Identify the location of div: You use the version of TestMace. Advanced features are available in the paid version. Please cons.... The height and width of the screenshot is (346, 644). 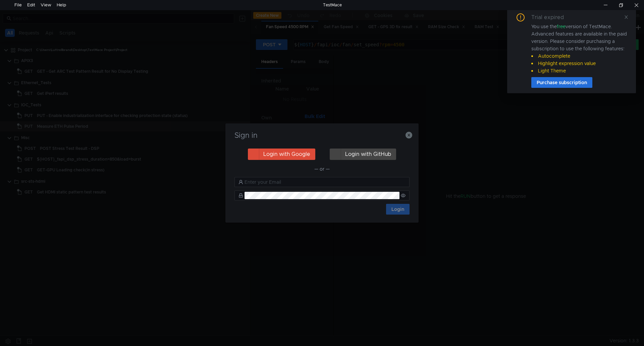
(580, 49).